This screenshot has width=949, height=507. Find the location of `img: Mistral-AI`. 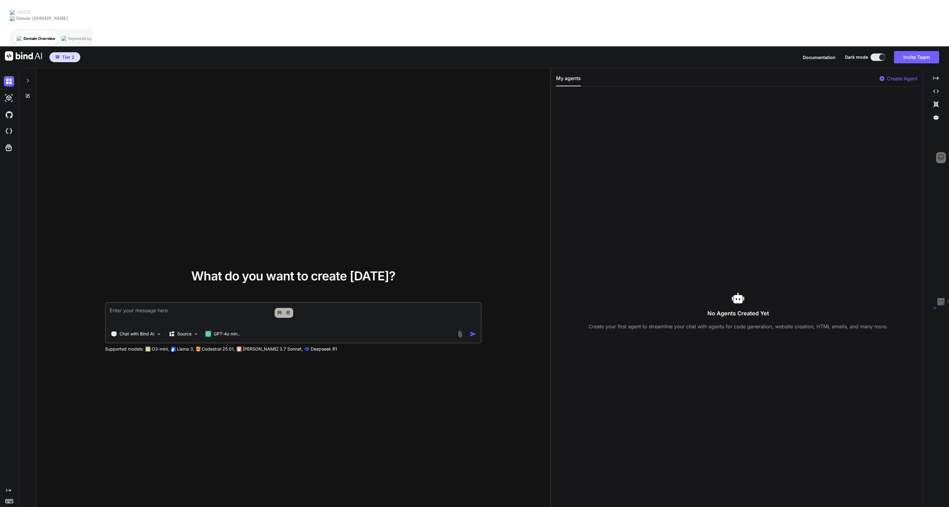

img: Mistral-AI is located at coordinates (198, 349).